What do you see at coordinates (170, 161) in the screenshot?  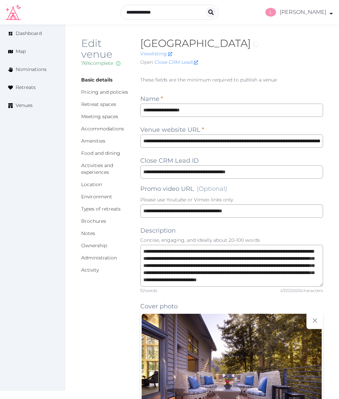 I see `label: Close CRM Lead ID` at bounding box center [170, 161].